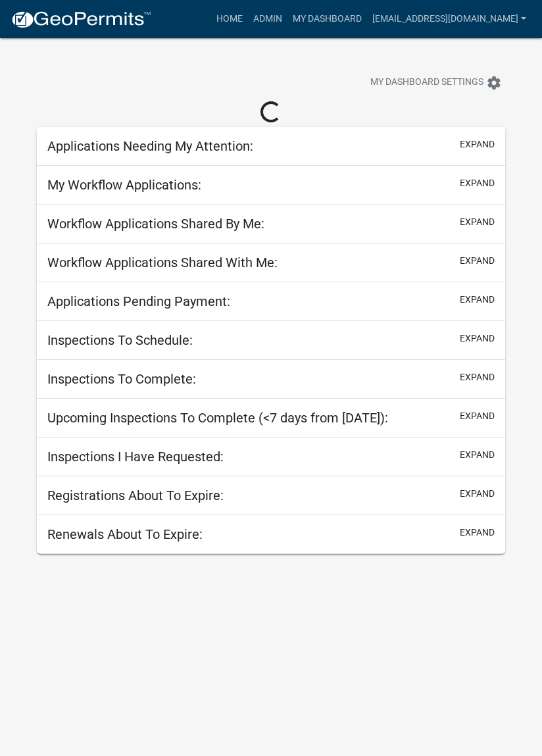 Image resolution: width=542 pixels, height=756 pixels. Describe the element at coordinates (268, 19) in the screenshot. I see `a: Admin` at that location.